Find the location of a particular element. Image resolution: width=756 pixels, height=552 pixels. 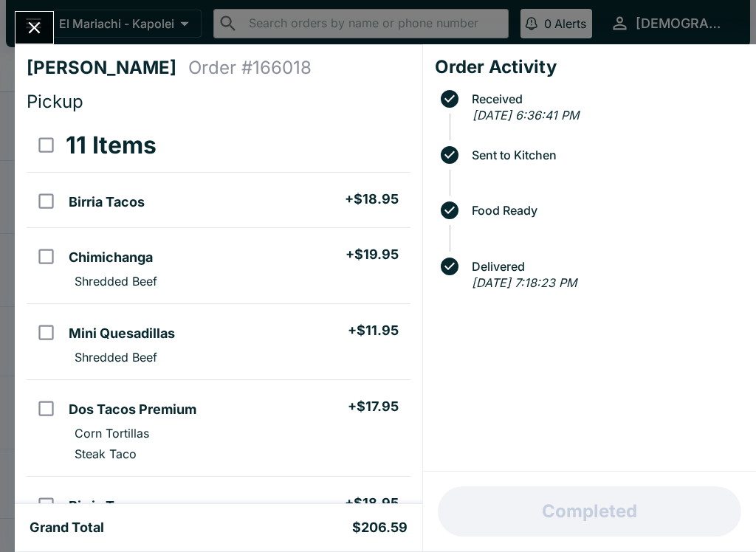

p: Steak Taco is located at coordinates (105, 454).